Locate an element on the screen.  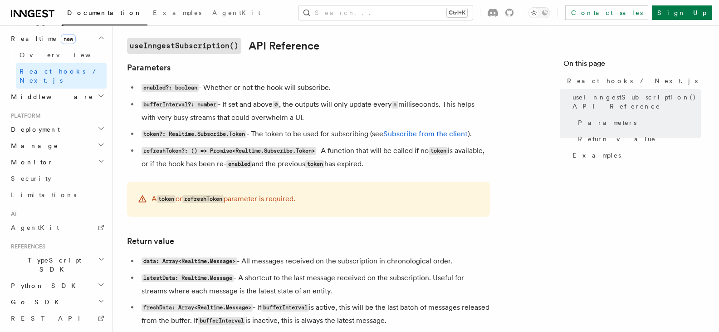
li: - If set and above , the outputs will only update every milliseconds. This helps with very busy s... is located at coordinates (315, 111).